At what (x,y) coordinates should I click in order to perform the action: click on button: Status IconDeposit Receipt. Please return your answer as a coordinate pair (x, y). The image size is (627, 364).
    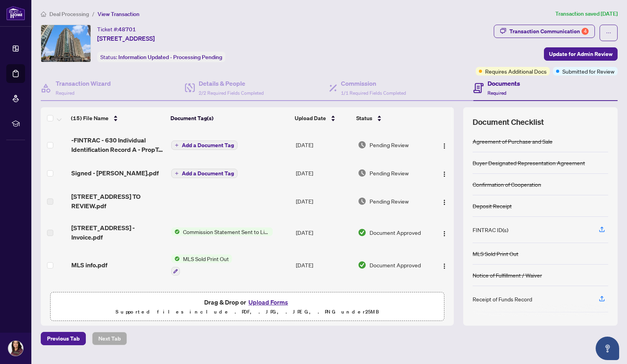
    Looking at the image, I should click on (198, 299).